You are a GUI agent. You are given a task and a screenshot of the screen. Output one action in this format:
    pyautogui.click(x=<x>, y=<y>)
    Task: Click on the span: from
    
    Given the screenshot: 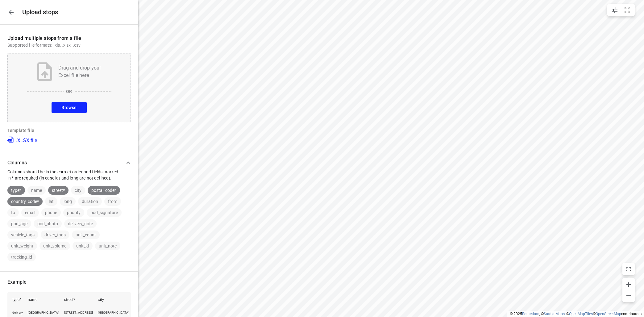 What is the action you would take?
    pyautogui.click(x=113, y=201)
    